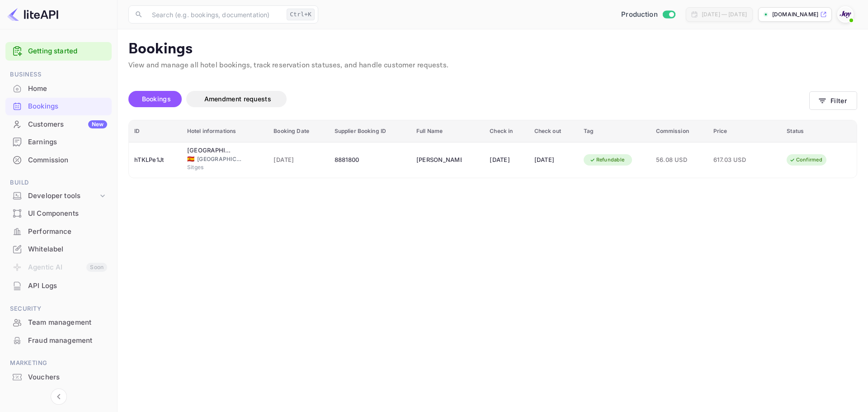  What do you see at coordinates (58, 340) in the screenshot?
I see `a: Fraud management` at bounding box center [58, 340].